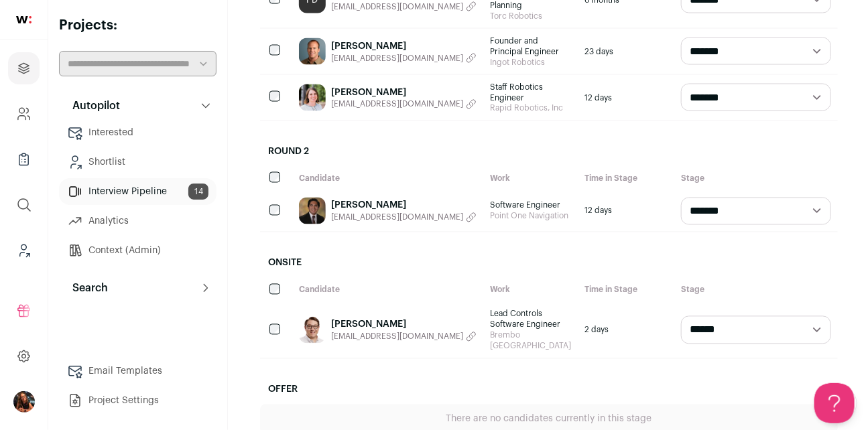  What do you see at coordinates (530, 16) in the screenshot?
I see `span: Torc Robotics` at bounding box center [530, 16].